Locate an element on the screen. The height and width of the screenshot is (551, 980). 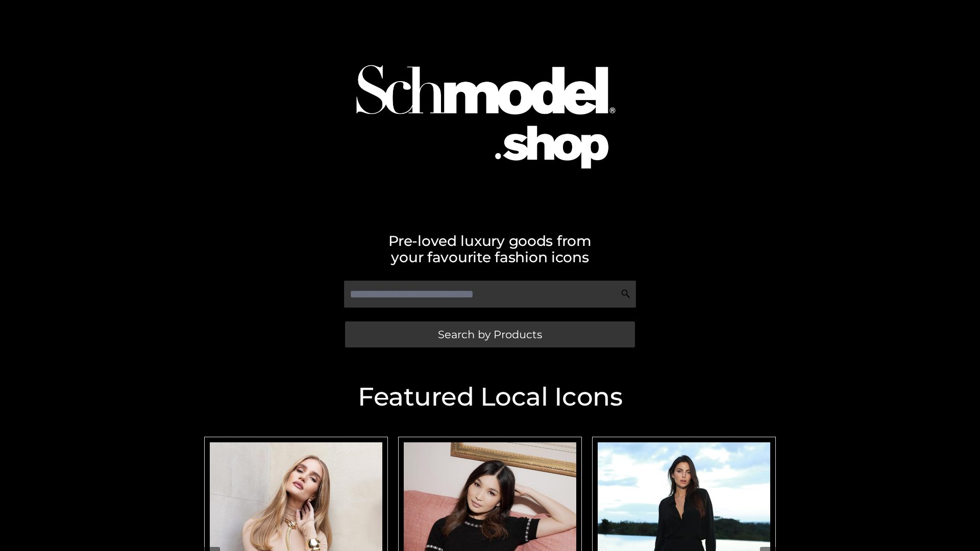
a: Search by Products is located at coordinates (490, 335).